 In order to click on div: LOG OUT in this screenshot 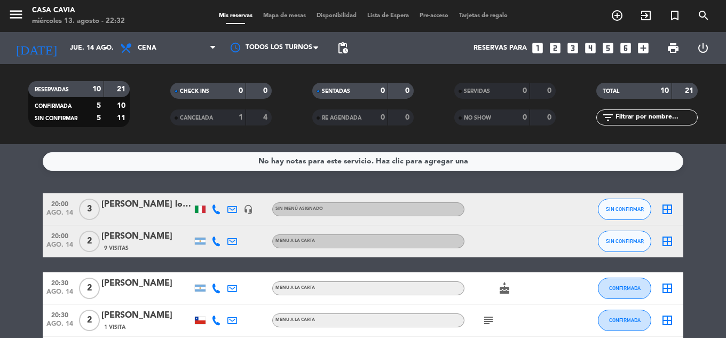, I will do `click(703, 48)`.